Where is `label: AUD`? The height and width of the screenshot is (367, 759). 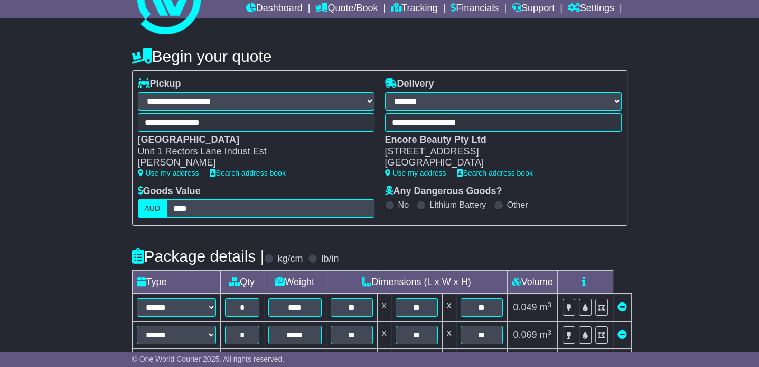 label: AUD is located at coordinates (153, 208).